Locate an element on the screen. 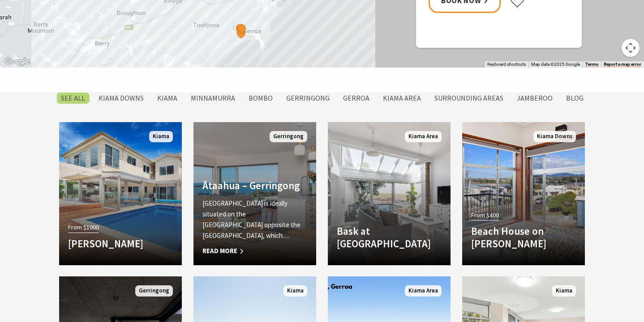  button: See detail about Discovery Parks - Gerroa is located at coordinates (241, 28).